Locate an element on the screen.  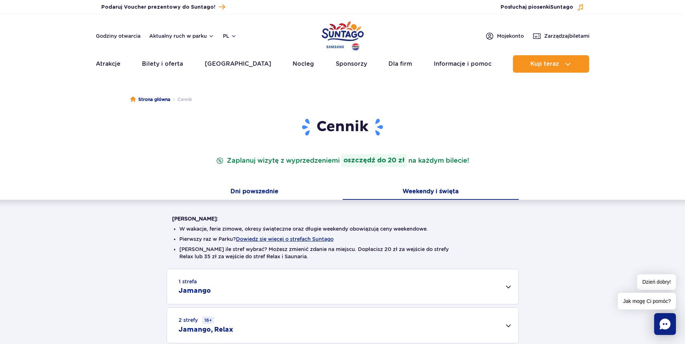
li: Pierwszy raz w Parku? is located at coordinates (342, 239).